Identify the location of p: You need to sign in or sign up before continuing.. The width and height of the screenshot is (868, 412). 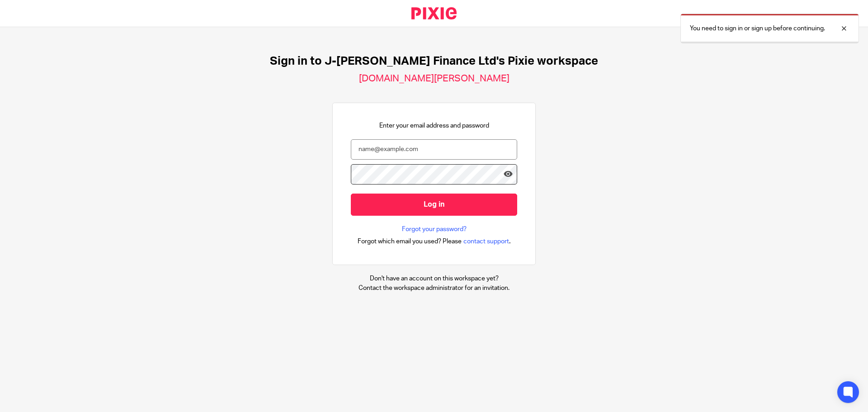
(757, 29).